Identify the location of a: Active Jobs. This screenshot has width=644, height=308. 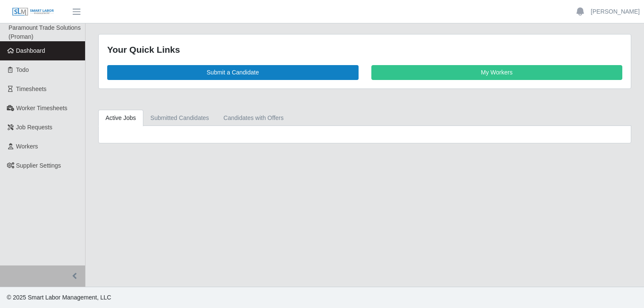
(121, 118).